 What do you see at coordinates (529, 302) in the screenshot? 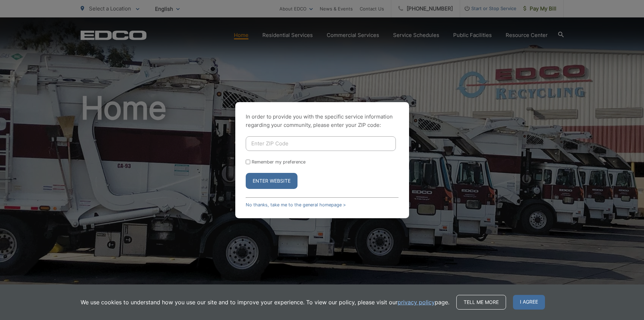
I see `span: I agree` at bounding box center [529, 302].